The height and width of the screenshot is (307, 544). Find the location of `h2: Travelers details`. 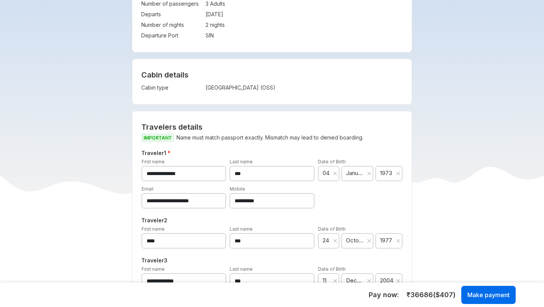

h2: Travelers details is located at coordinates (272, 127).